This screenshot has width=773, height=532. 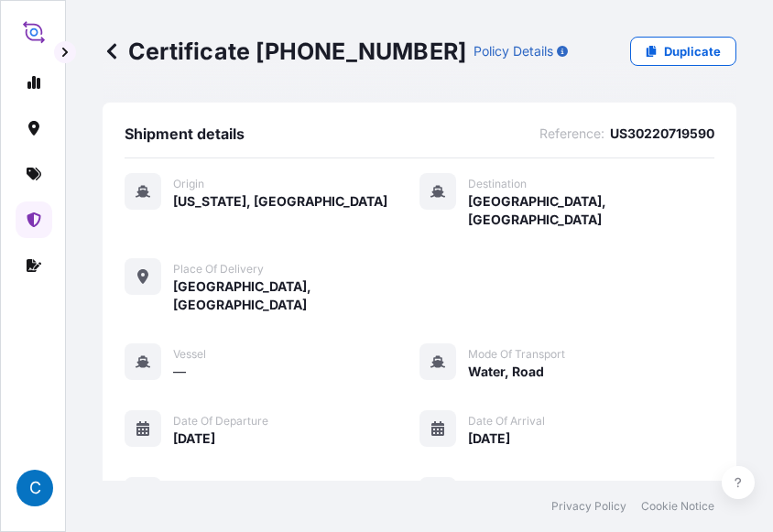 I want to click on span: Date of Departure, so click(x=221, y=421).